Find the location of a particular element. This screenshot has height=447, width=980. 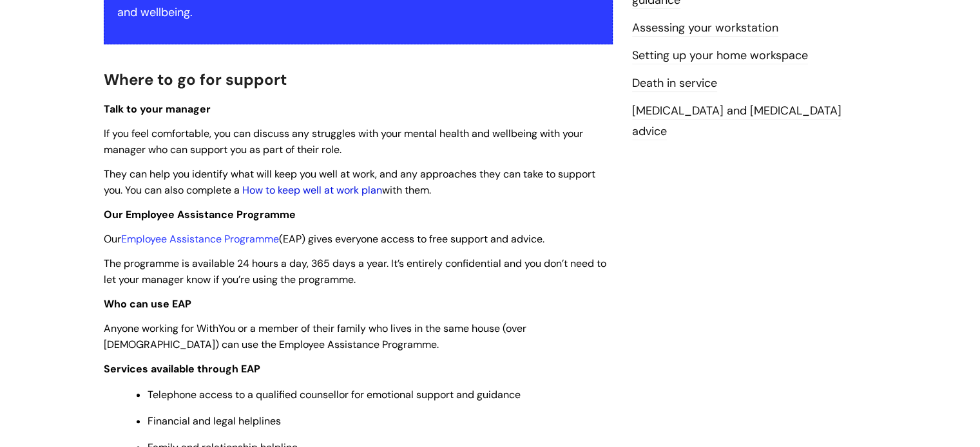

a: How to keep well at work plan is located at coordinates (312, 190).